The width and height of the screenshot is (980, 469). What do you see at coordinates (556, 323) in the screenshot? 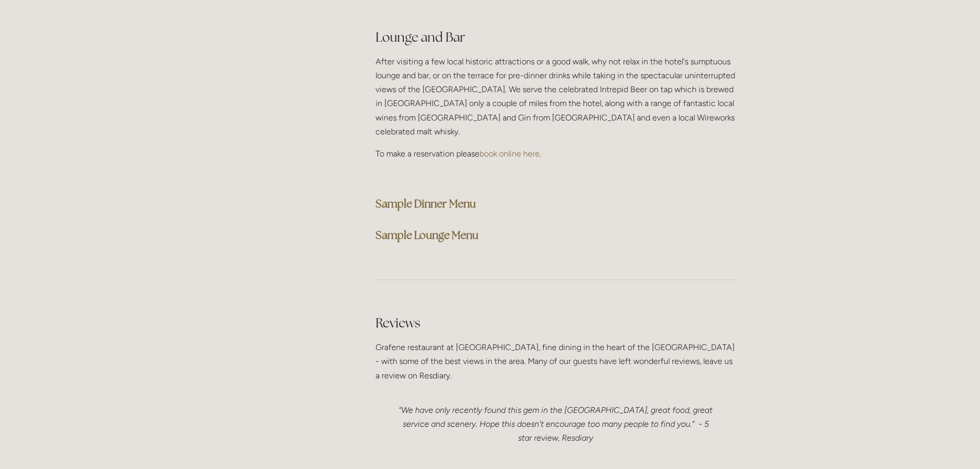
I see `h2: Reviews` at bounding box center [556, 323].